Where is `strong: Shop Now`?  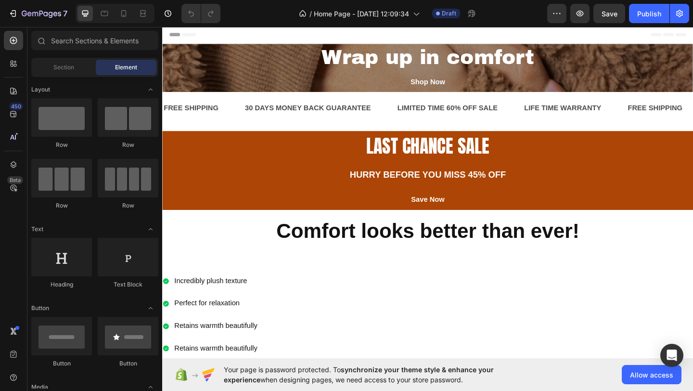
strong: Shop Now is located at coordinates (289, 61).